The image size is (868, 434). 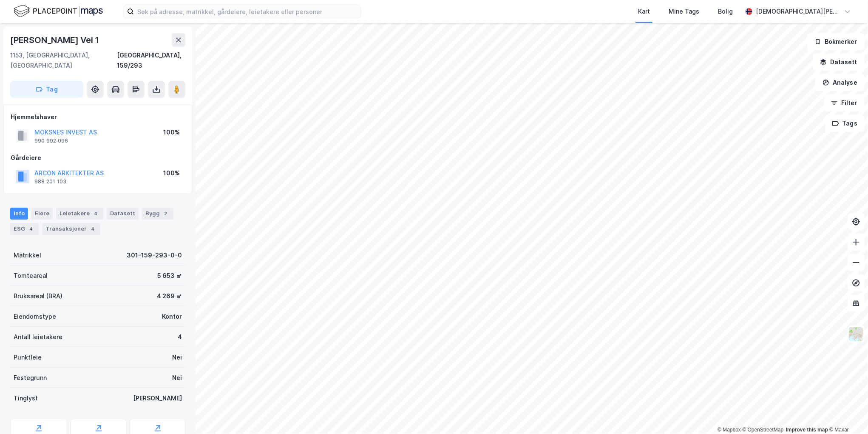 What do you see at coordinates (19, 213) in the screenshot?
I see `div: Info` at bounding box center [19, 213].